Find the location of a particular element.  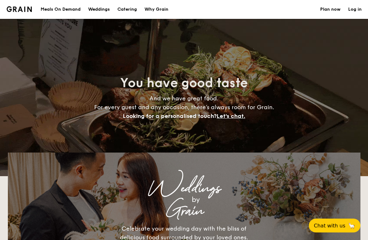

button: Chat with us🦙 is located at coordinates (335, 226).